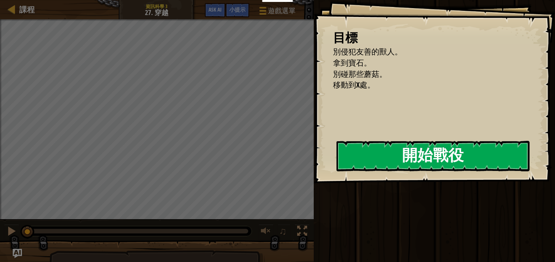 Image resolution: width=555 pixels, height=262 pixels. Describe the element at coordinates (352, 62) in the screenshot. I see `span: 拿到寶石。` at that location.